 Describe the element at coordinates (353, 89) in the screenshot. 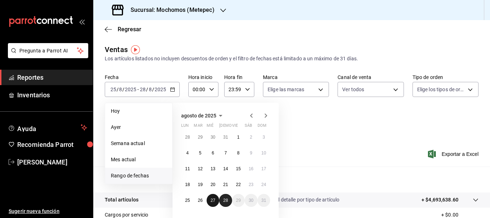

I see `span: Ver todos` at that location.